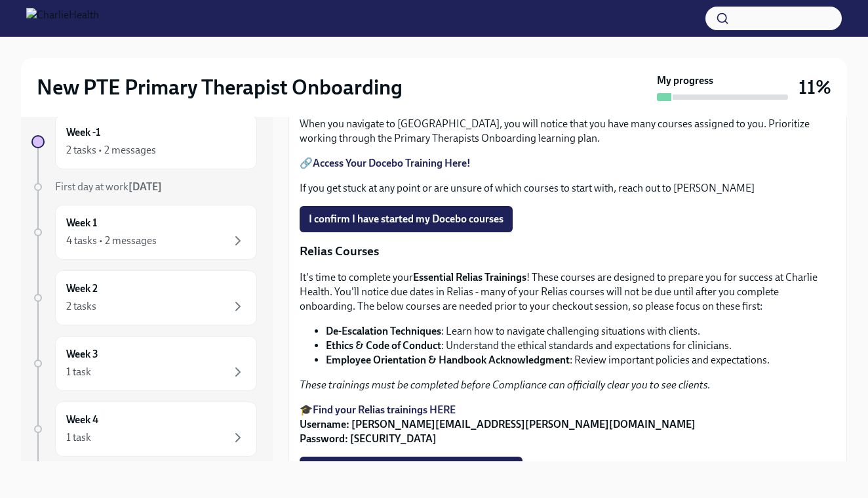  I want to click on strong: Employee Orientation & Handbook Acknowledgment, so click(448, 359).